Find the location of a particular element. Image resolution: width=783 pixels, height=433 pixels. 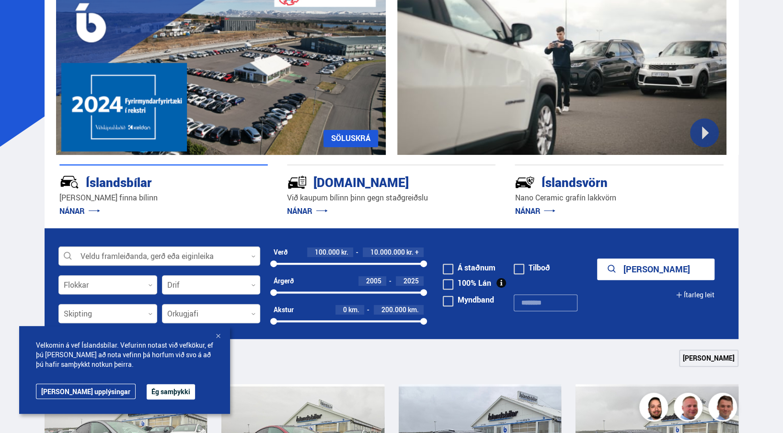

div: Verð is located at coordinates (280, 252).